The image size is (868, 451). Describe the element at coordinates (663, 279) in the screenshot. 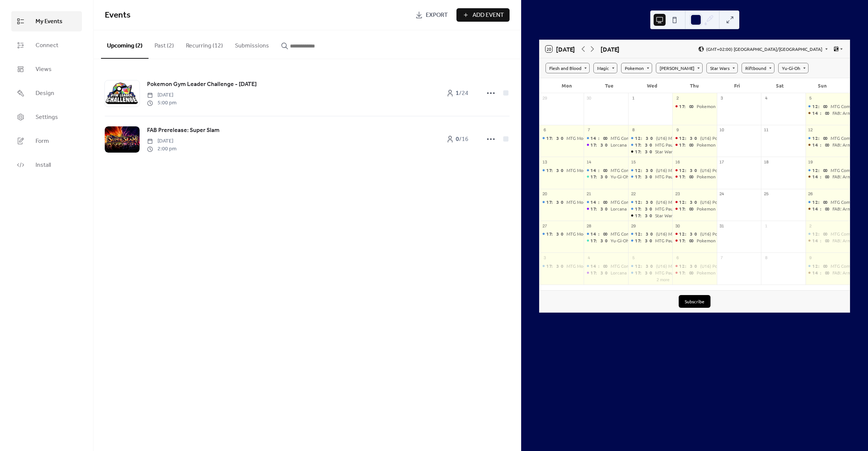

I see `button: 2 more` at that location.